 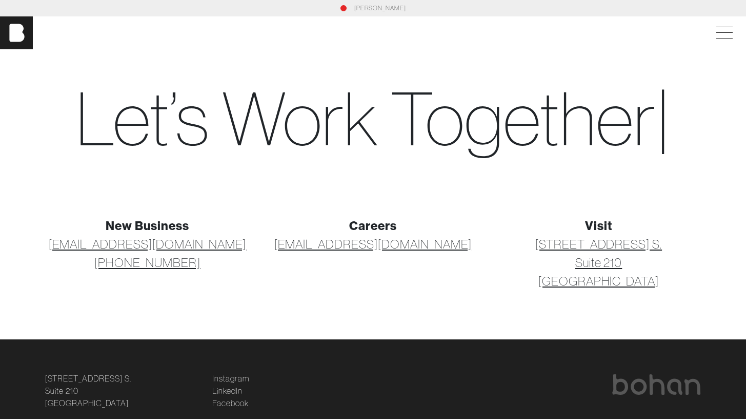 What do you see at coordinates (143, 118) in the screenshot?
I see `span: Let’s` at bounding box center [143, 118].